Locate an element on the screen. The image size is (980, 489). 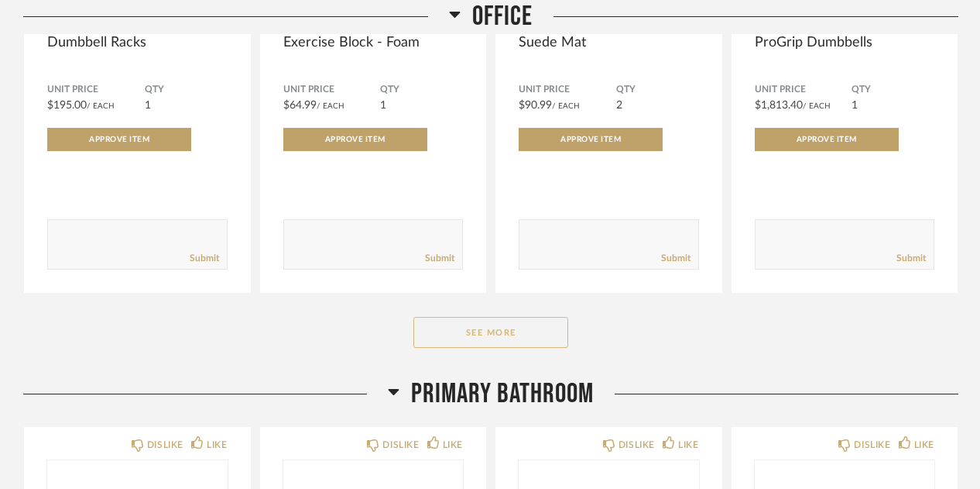
span: $195.00 is located at coordinates (67, 106).